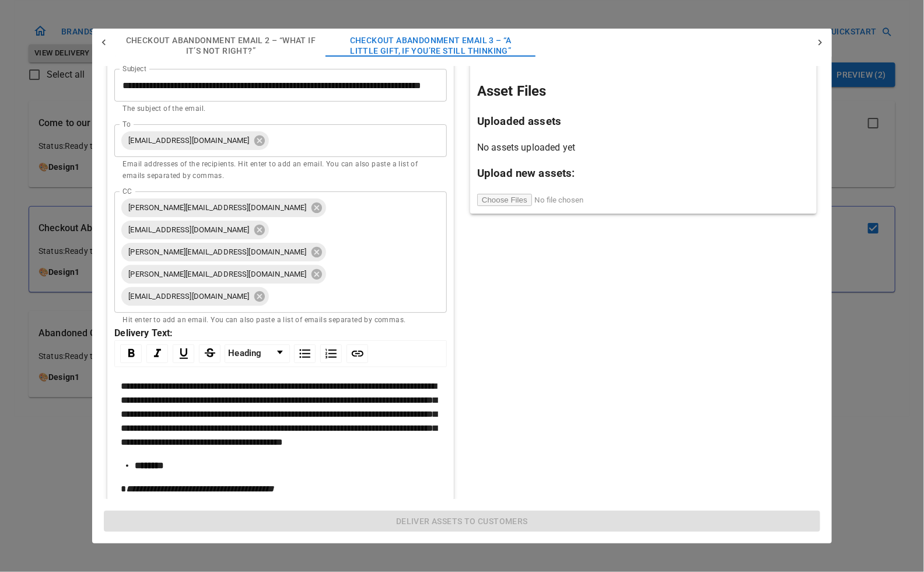  Describe the element at coordinates (210, 354) in the screenshot. I see `div: Strikethrough` at that location.